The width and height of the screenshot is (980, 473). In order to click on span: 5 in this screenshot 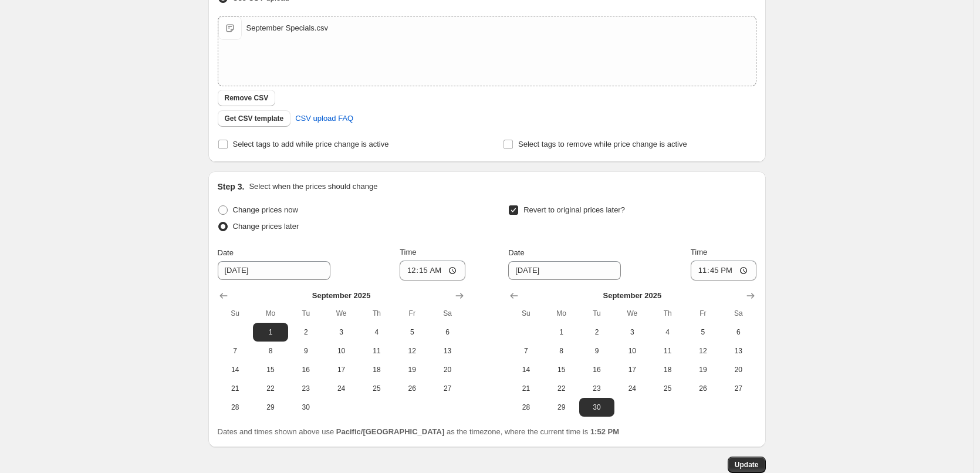, I will do `click(703, 333)`.